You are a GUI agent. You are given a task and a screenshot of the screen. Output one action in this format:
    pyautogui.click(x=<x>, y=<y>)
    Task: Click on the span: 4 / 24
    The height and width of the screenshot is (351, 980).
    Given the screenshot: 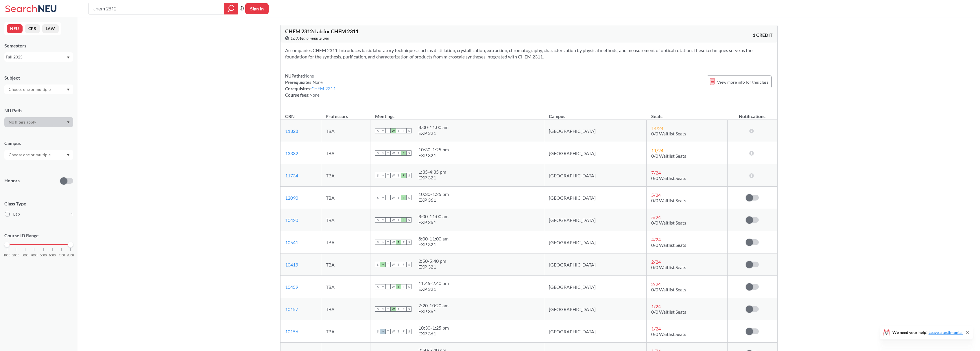 What is the action you would take?
    pyautogui.click(x=656, y=239)
    